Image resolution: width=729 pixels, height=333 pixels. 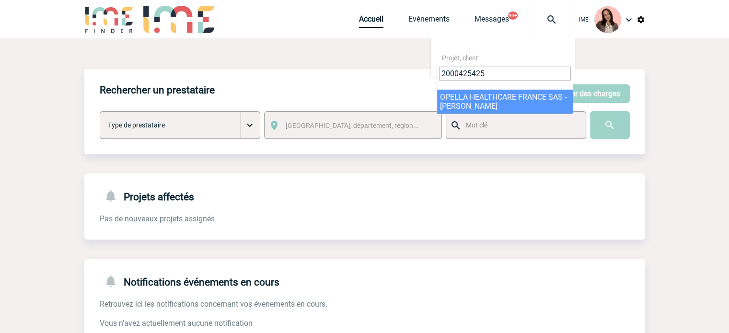 I want to click on h4: Projets affectés, so click(x=147, y=195).